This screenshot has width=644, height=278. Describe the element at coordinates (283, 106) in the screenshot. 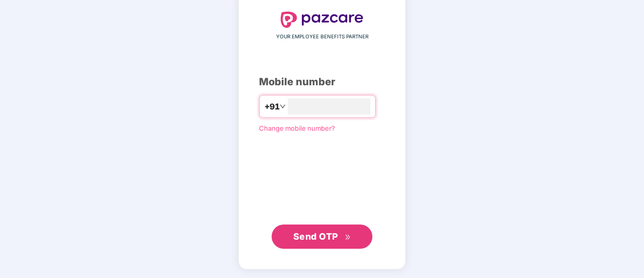

I see `span: down` at that location.